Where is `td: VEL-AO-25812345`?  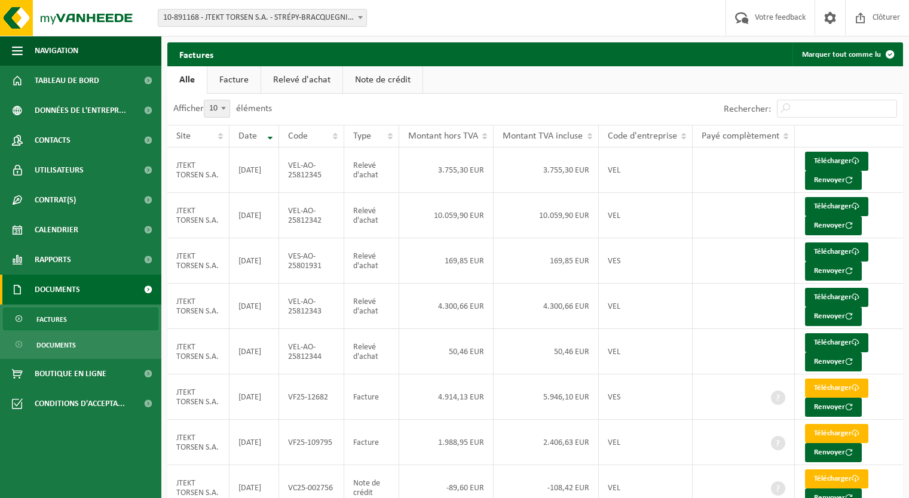
td: VEL-AO-25812345 is located at coordinates (311, 170).